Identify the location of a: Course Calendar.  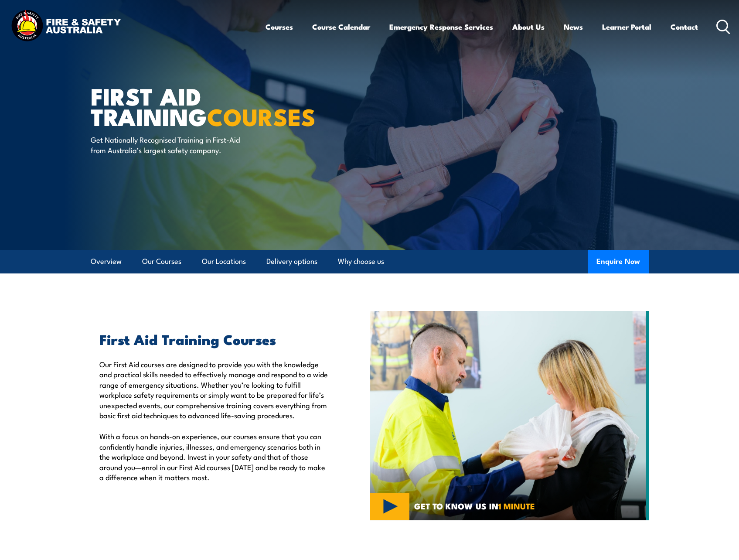
(341, 26).